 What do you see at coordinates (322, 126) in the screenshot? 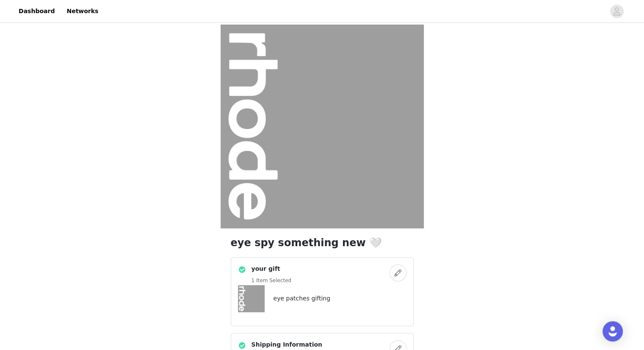
I see `img: campaign image` at bounding box center [322, 126].